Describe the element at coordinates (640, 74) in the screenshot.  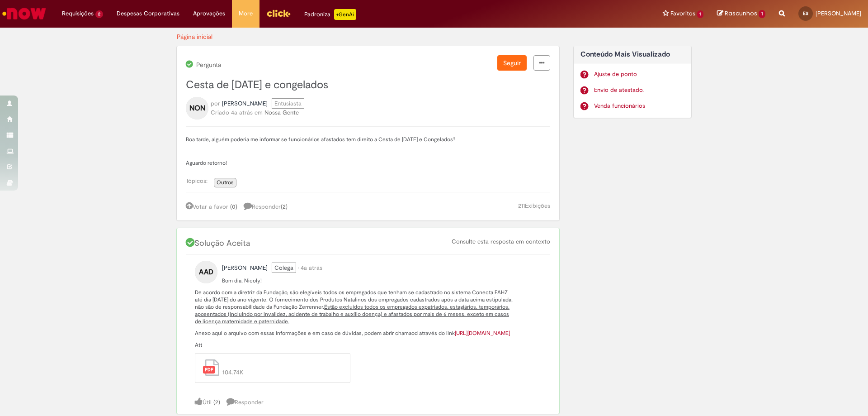
I see `a: Ajuste de ponto` at that location.